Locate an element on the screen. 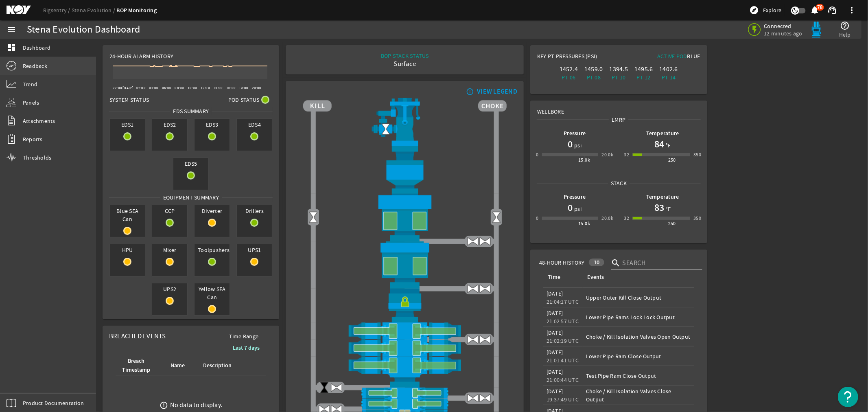  div: PT-08 is located at coordinates (593, 78).